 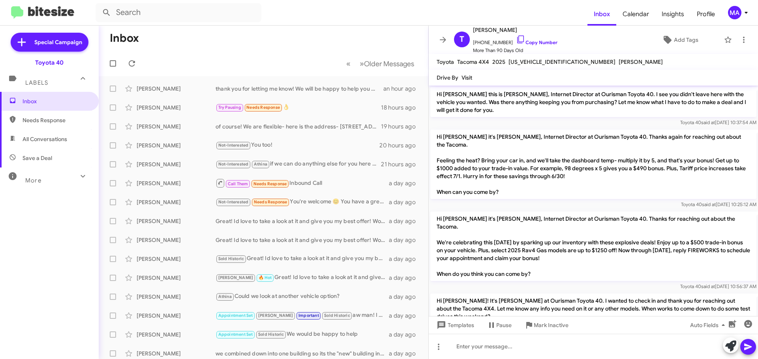 I want to click on span: Auto Fields, so click(x=709, y=326).